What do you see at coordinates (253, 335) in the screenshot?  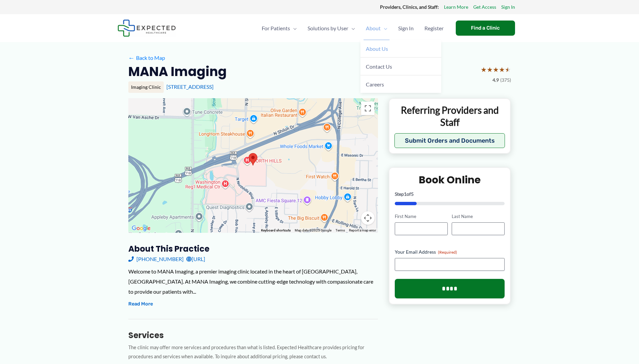 I see `h3: Services` at bounding box center [253, 335].